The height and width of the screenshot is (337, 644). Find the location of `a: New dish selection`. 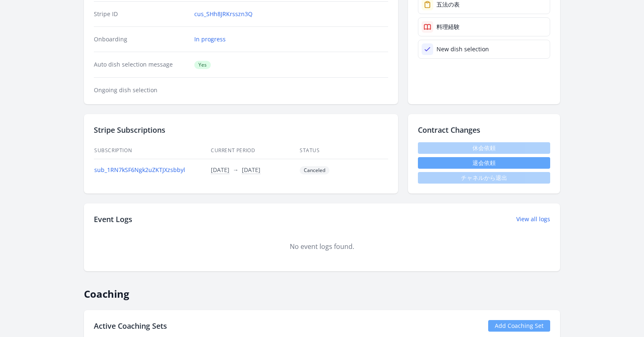

a: New dish selection is located at coordinates (484, 49).